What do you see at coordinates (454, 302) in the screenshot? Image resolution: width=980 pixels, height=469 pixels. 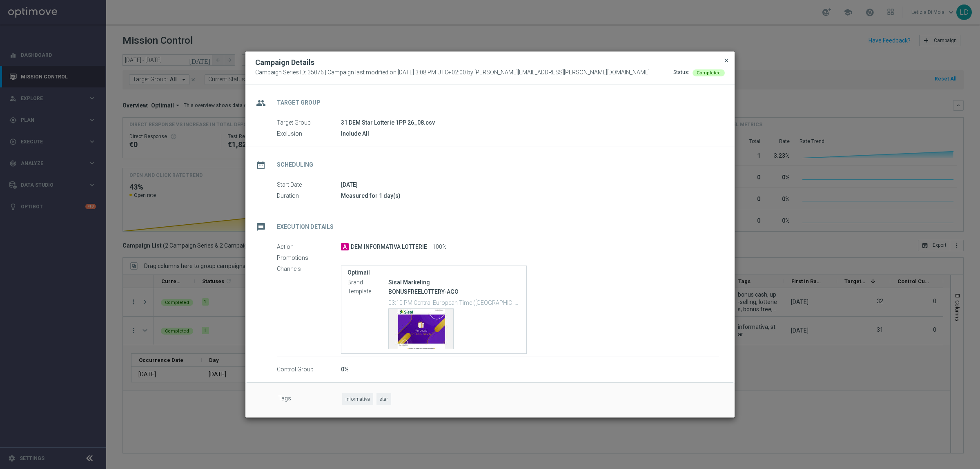 I see `p: 03:10 PM Central European Time (Berlin) (UTC +02:00)` at bounding box center [454, 302].